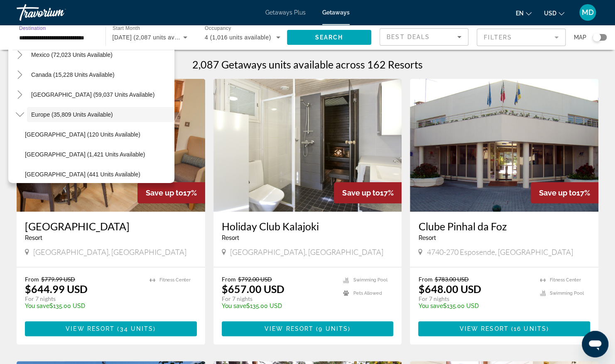  I want to click on p: $648.00 USD, so click(449, 289).